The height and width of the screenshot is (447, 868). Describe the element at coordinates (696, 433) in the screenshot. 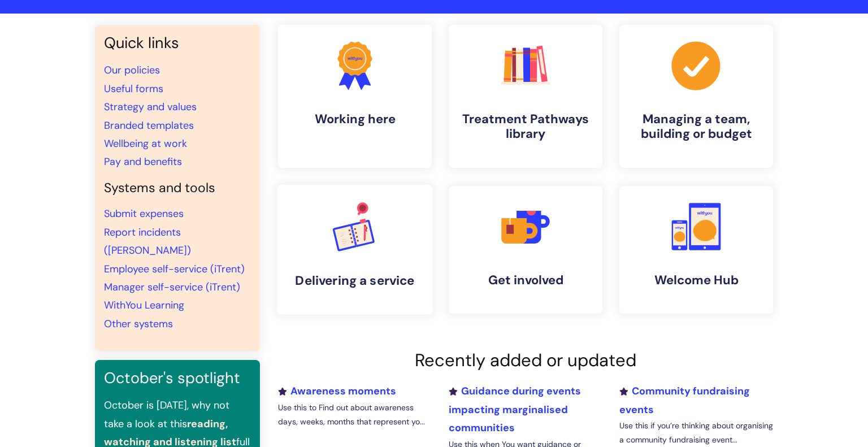

I see `p: Use this if you’re thinking about organising a community fundraising event...` at that location.